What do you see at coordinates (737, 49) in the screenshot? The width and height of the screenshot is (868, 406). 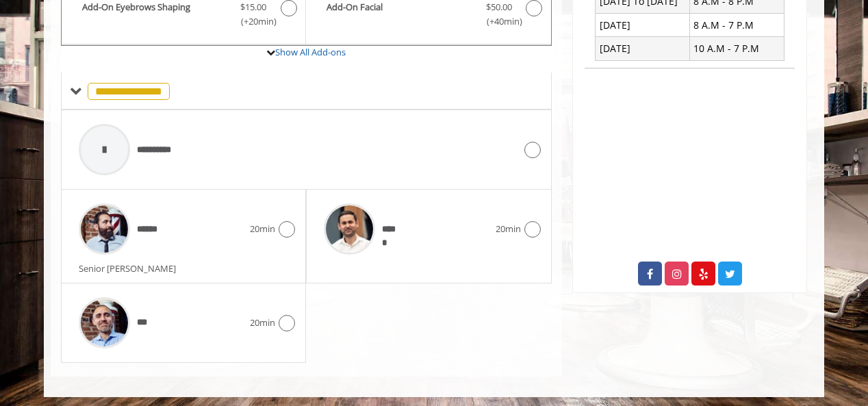 I see `td: 10 A.M - 7 P.M` at bounding box center [737, 49].